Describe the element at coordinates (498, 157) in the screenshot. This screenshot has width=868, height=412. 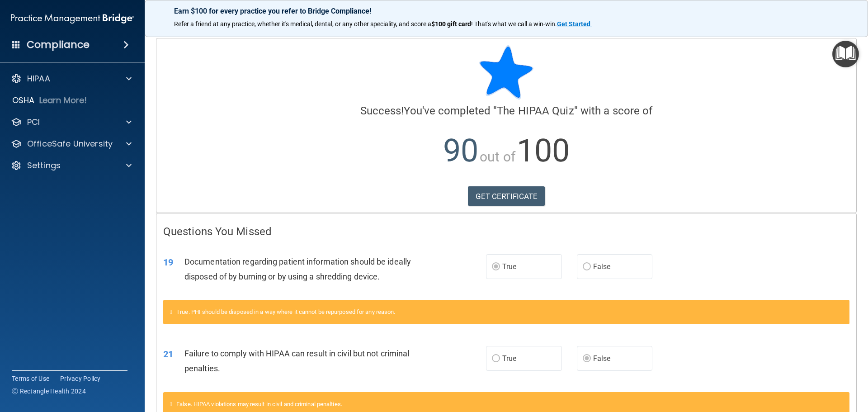
I see `span: out of` at that location.